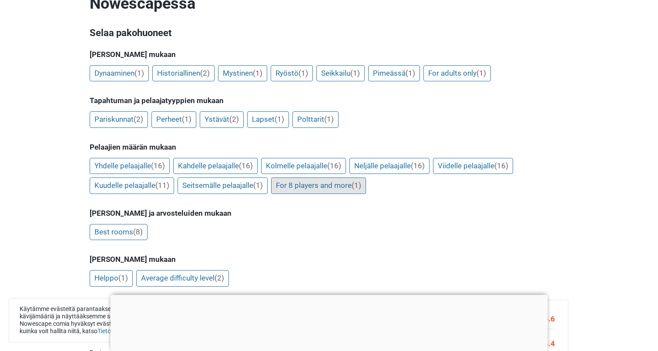  What do you see at coordinates (318, 186) in the screenshot?
I see `a: For 8 players and more(1)` at bounding box center [318, 186].